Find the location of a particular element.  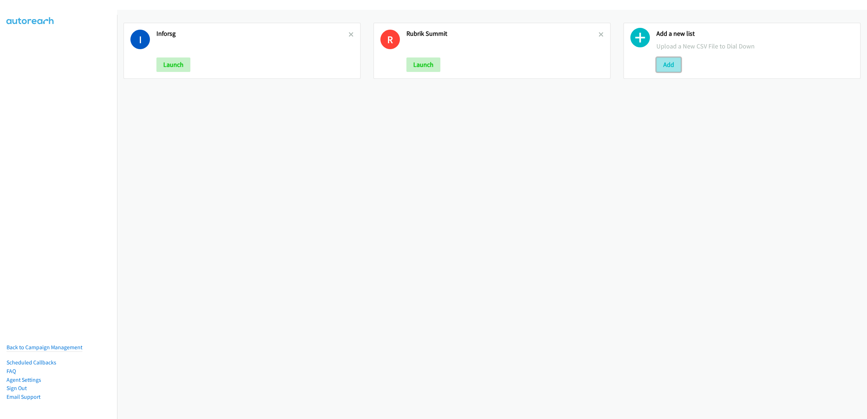

h1: I is located at coordinates (140, 39).